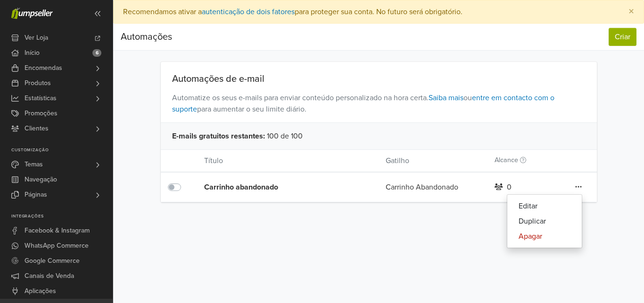 The height and width of the screenshot is (303, 644). What do you see at coordinates (545, 206) in the screenshot?
I see `a: Editar` at bounding box center [545, 206].